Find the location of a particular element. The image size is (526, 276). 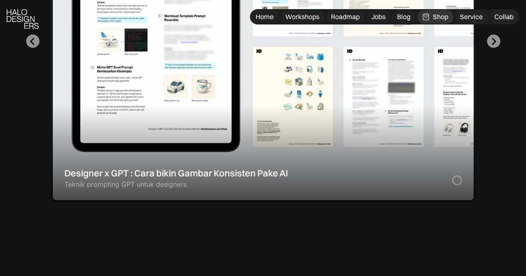

a: Collab is located at coordinates (504, 17).